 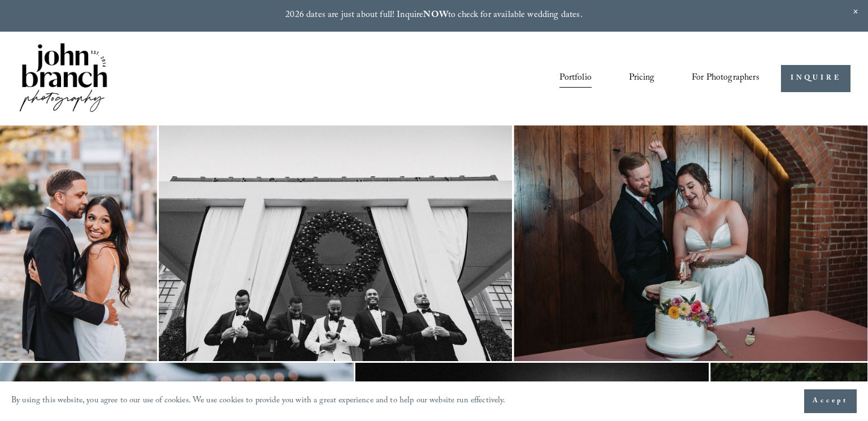 What do you see at coordinates (690, 243) in the screenshot?
I see `img: A couple is playfully cutting their wedding cake. The bride is wearing a white strapless gown, an...` at bounding box center [690, 243].